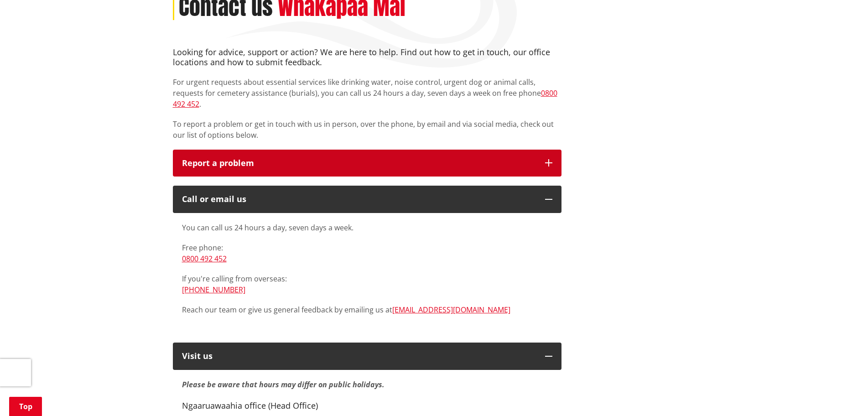  I want to click on h4: Ngaaruawaahia office (Head Office), so click(367, 406).